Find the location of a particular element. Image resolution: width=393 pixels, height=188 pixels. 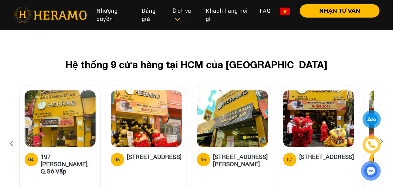

a: FAQ is located at coordinates (265, 11).